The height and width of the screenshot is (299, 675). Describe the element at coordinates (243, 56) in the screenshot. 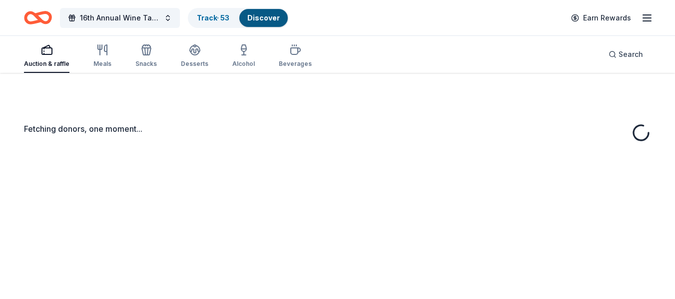

I see `button: Alcohol` at that location.